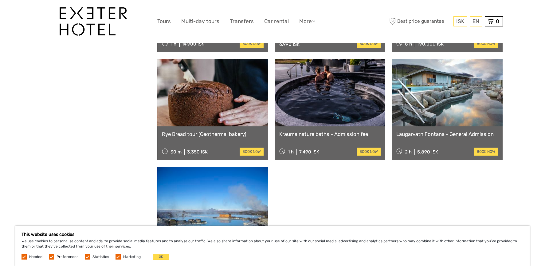  I want to click on div: We use cookies to personalise content and ads, to provide social media features and to analyse ou..., so click(273, 246).